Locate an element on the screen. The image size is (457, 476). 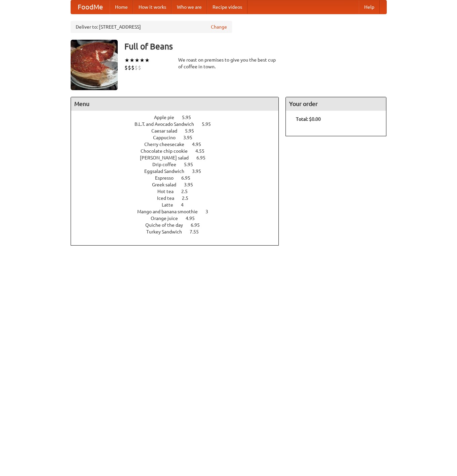
a: Cappucino 3.95 is located at coordinates (179, 138).